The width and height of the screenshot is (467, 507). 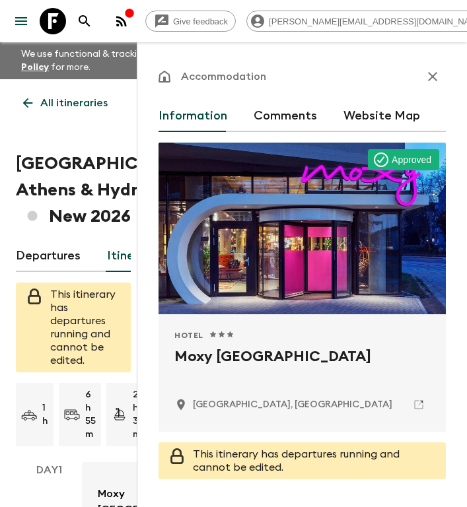 I want to click on p: All itineraries, so click(x=74, y=103).